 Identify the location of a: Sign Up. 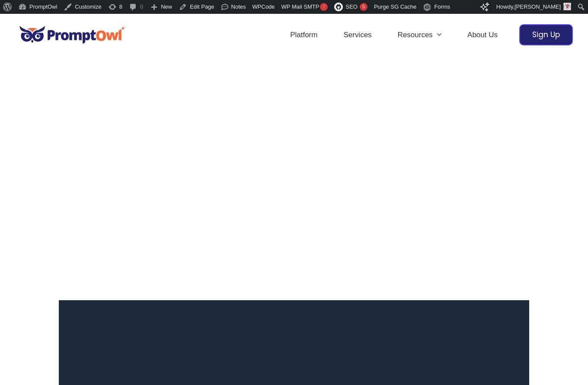
(546, 35).